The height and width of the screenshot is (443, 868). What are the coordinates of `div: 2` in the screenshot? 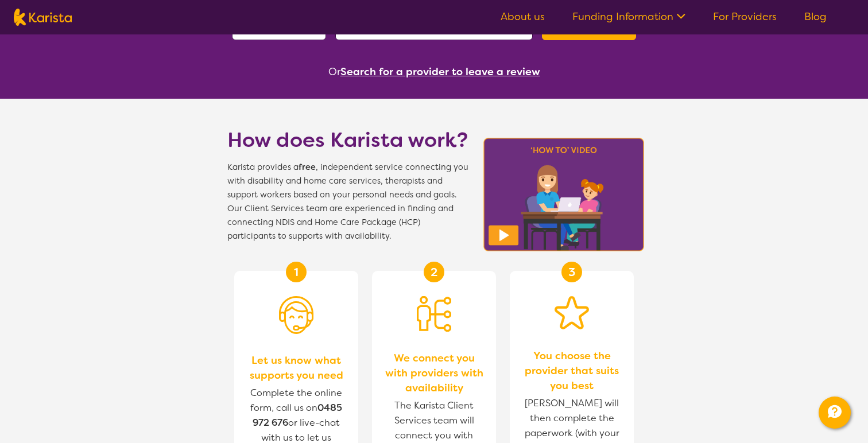 It's located at (434, 272).